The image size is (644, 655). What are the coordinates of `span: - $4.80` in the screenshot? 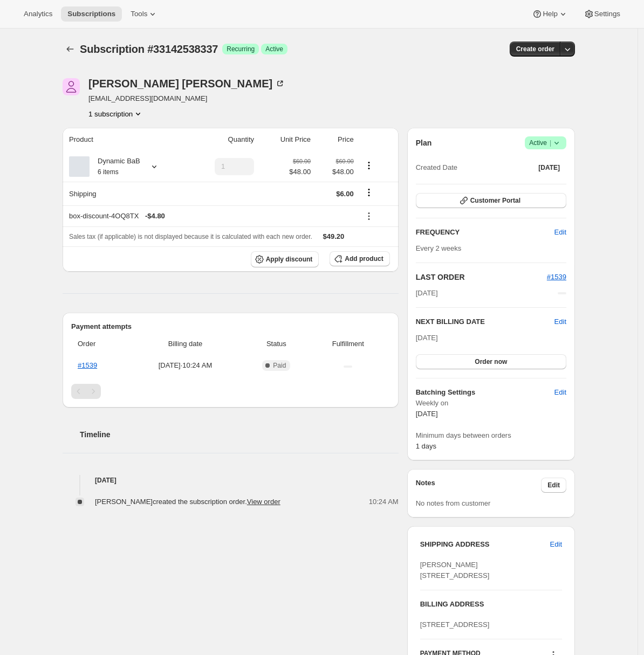 It's located at (155, 216).